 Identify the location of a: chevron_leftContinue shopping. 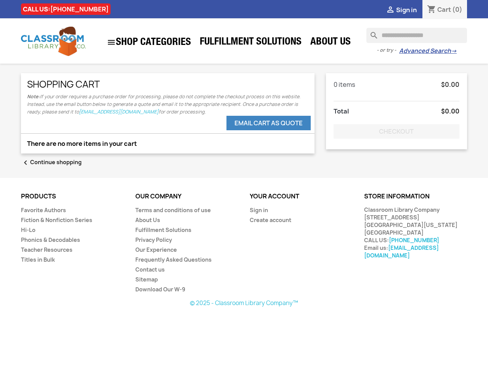
(51, 162).